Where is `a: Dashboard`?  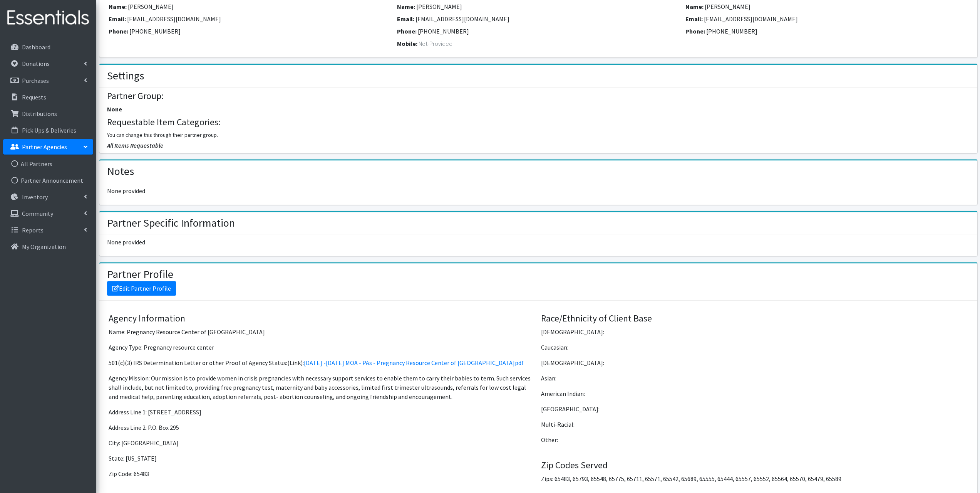 a: Dashboard is located at coordinates (48, 47).